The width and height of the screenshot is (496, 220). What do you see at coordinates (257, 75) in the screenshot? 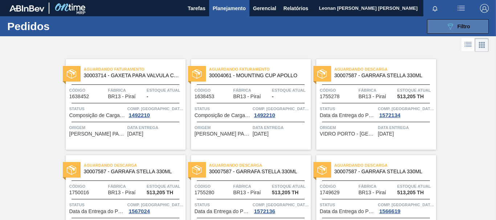
I see `span: 30004061 - MOUNTING CUP APOLLO` at bounding box center [257, 75].